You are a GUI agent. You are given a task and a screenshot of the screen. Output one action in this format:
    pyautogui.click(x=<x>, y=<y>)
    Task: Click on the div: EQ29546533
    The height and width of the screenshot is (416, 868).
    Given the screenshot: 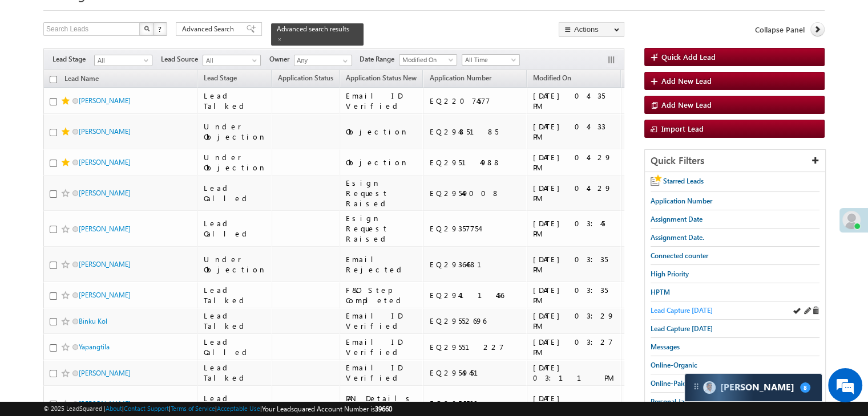 What is the action you would take?
    pyautogui.click(x=475, y=403)
    